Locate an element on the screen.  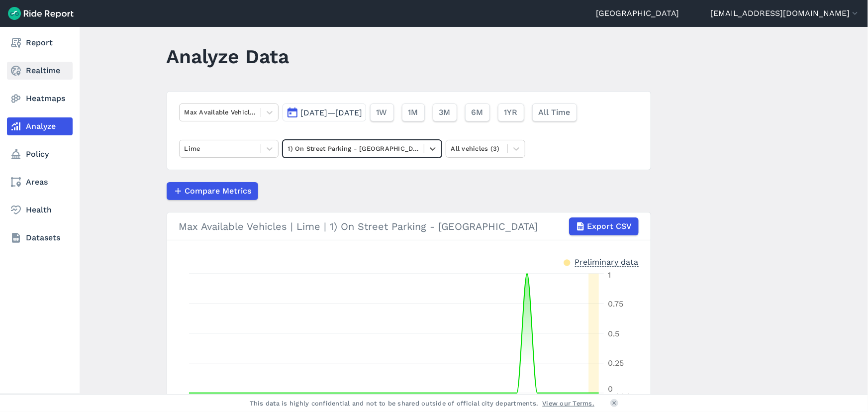
a: Report is located at coordinates (40, 43).